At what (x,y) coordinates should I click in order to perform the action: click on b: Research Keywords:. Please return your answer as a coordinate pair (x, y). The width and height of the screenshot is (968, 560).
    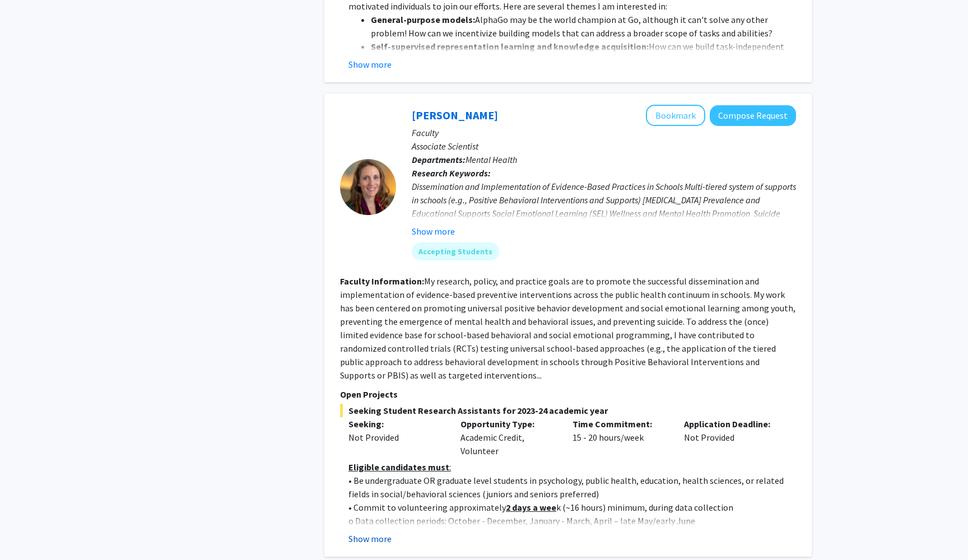
    Looking at the image, I should click on (451, 173).